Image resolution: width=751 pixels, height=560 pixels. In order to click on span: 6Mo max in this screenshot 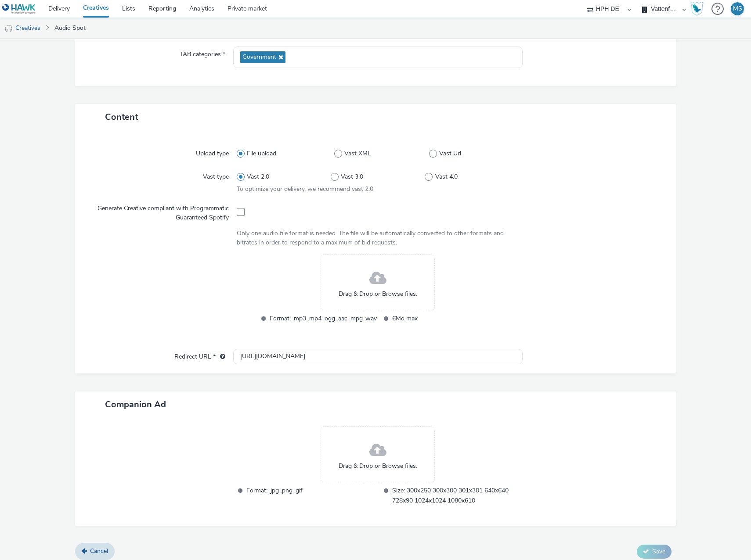, I will do `click(446, 318)`.